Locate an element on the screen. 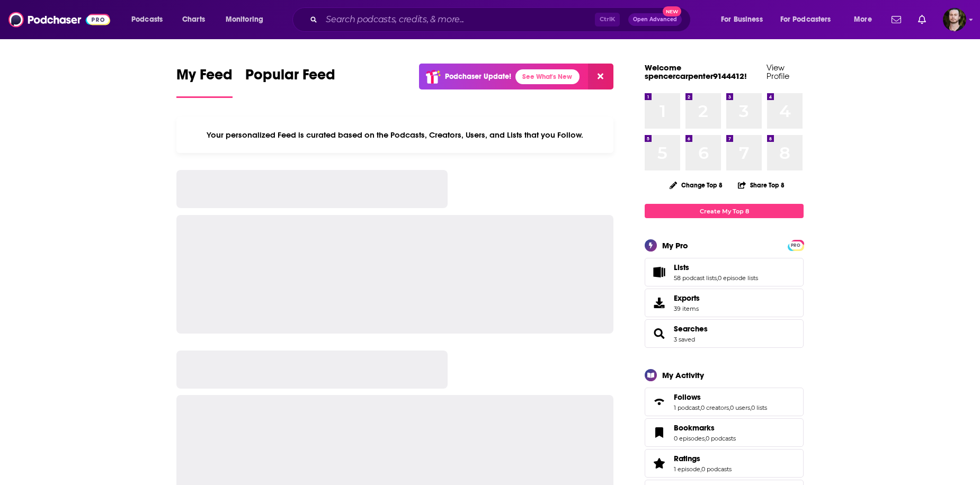  a: 0 episode lists is located at coordinates (738, 278).